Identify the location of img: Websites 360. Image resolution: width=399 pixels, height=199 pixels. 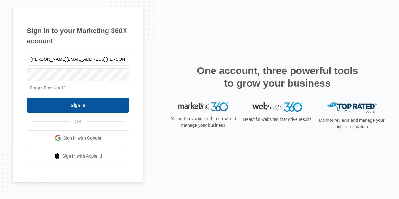
(277, 107).